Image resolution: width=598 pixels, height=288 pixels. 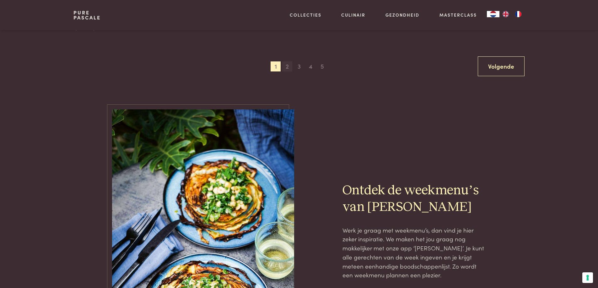 What do you see at coordinates (512, 14) in the screenshot?
I see `ul: Language list` at bounding box center [512, 14].